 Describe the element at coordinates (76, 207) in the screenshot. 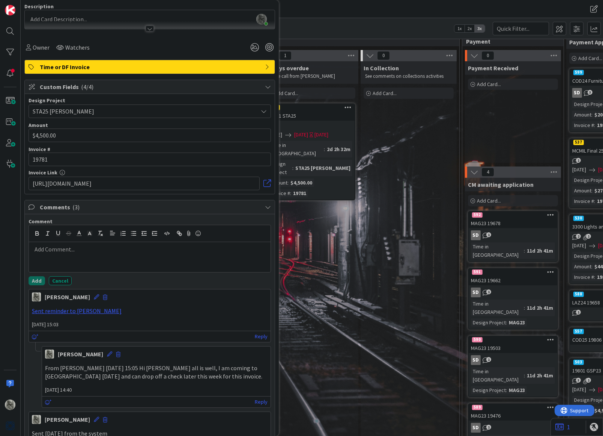

I see `span: ( 3 )` at that location.